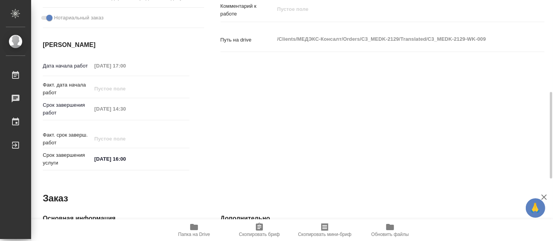 The height and width of the screenshot is (241, 553). What do you see at coordinates (67, 66) in the screenshot?
I see `p: Дата начала работ` at bounding box center [67, 66].